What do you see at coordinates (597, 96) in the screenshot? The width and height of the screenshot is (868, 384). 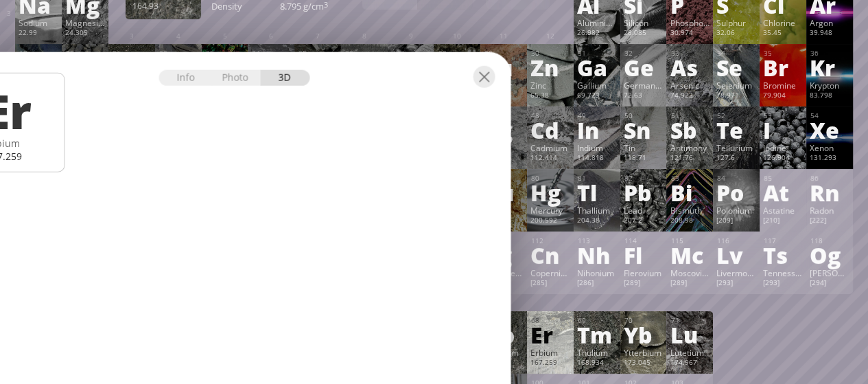 I see `div: 69.723` at bounding box center [597, 96].